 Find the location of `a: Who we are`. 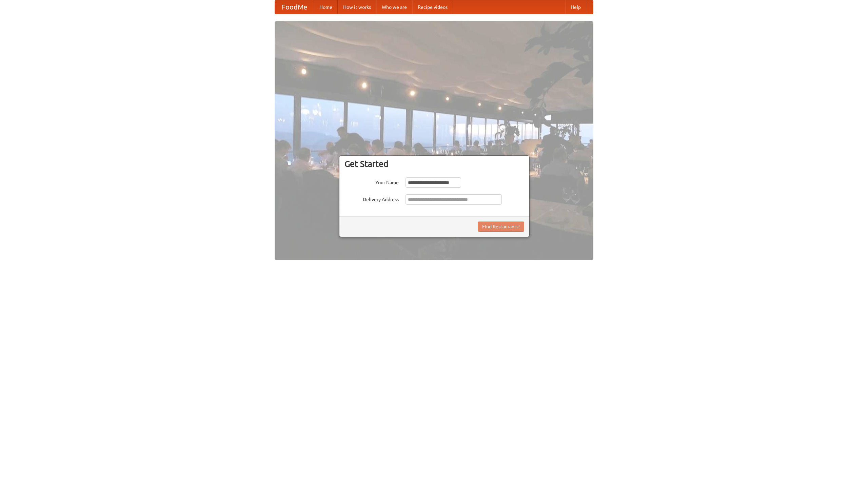

a: Who we are is located at coordinates (395, 7).